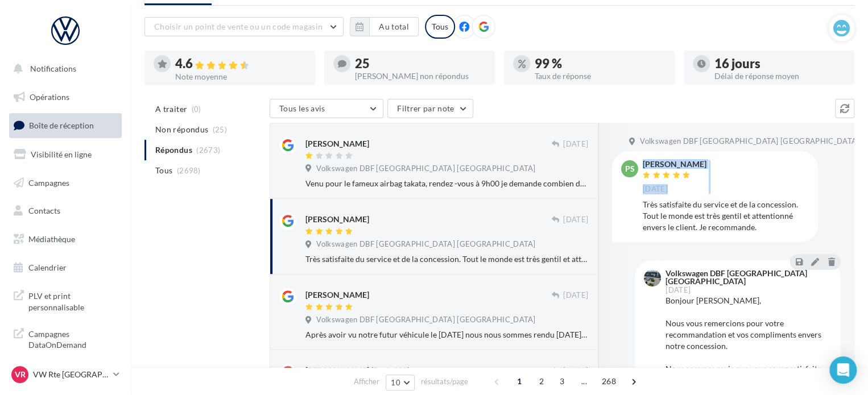 Image resolution: width=868 pixels, height=395 pixels. What do you see at coordinates (73, 300) in the screenshot?
I see `span: PLV et print personnalisable` at bounding box center [73, 300].